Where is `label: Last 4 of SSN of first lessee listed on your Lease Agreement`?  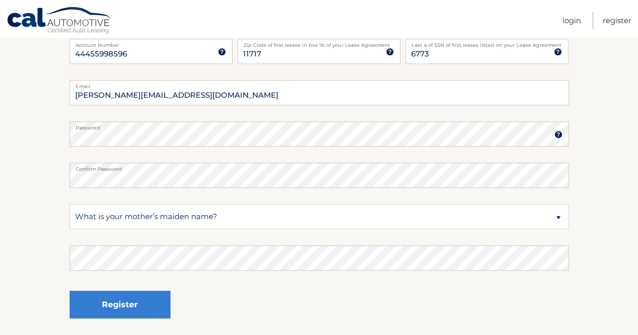
label: Last 4 of SSN of first lessee listed on your Lease Agreement is located at coordinates (486, 43).